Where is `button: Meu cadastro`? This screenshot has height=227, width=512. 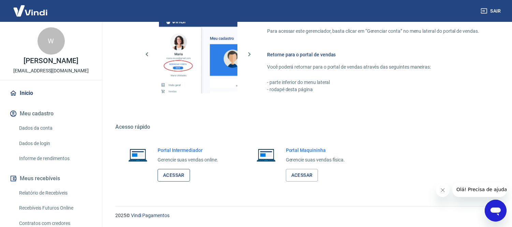
button: Meu cadastro is located at coordinates (51, 114).